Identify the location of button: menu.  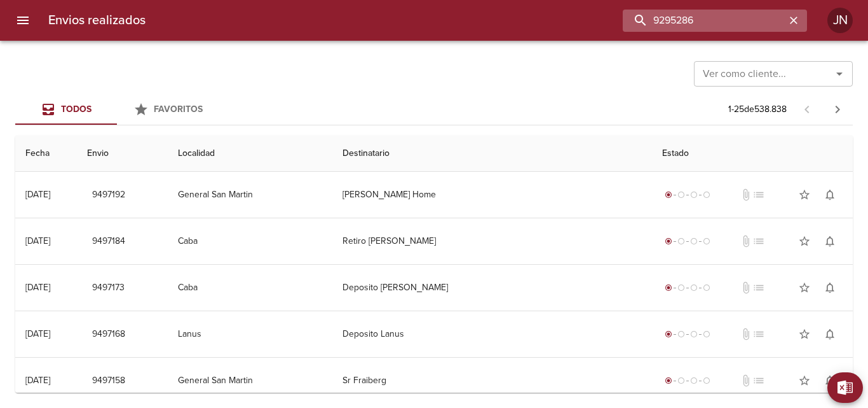
(23, 21).